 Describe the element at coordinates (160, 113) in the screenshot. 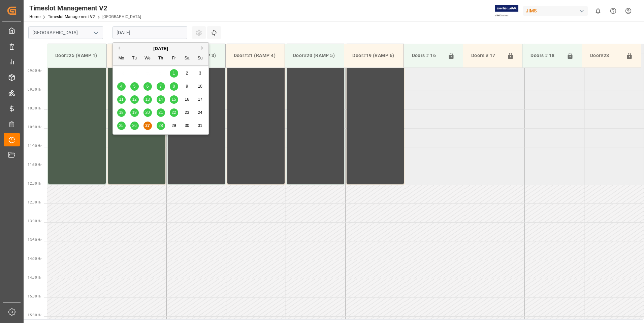

I see `div: Choose Thursday, August 21st, 2025` at that location.